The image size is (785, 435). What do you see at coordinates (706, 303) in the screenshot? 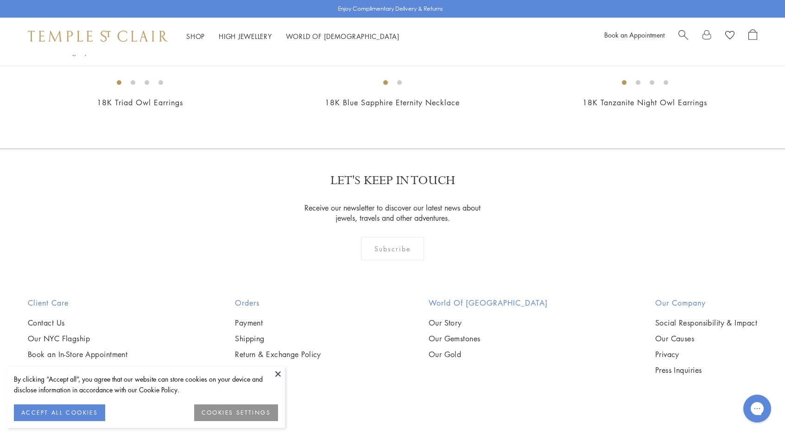
I see `h2: Our Company` at bounding box center [706, 303].